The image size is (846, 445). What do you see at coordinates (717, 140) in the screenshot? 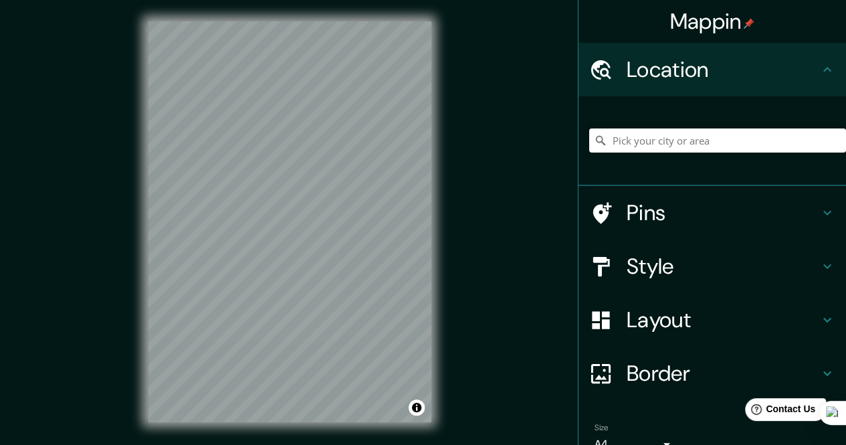
I see `input: Pick your city or area` at bounding box center [717, 140].